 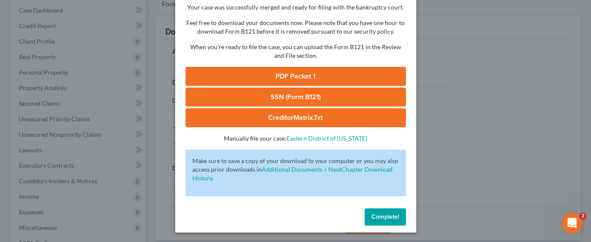 What do you see at coordinates (385, 217) in the screenshot?
I see `button: Complete!` at bounding box center [385, 217].